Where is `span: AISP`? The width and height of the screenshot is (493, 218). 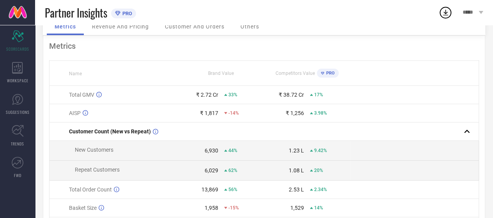 span: AISP is located at coordinates (75, 113).